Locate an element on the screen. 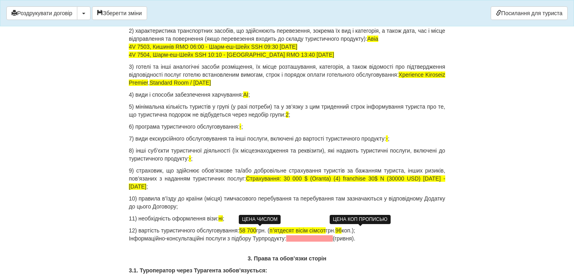 The height and width of the screenshot is (274, 574). p: 8) інші суб’єкти туристичної діяльності (їх місцезнаходження та реквізити), які надають туристичн... is located at coordinates (287, 154).